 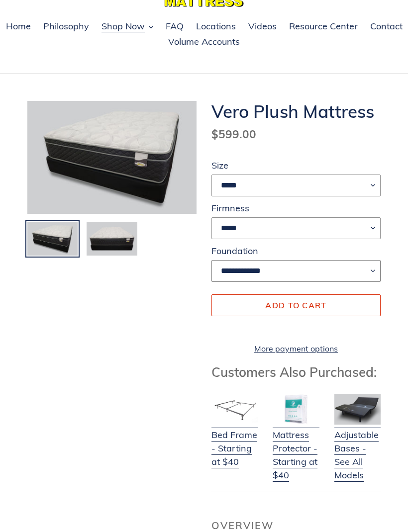 I want to click on a: Videos, so click(x=262, y=27).